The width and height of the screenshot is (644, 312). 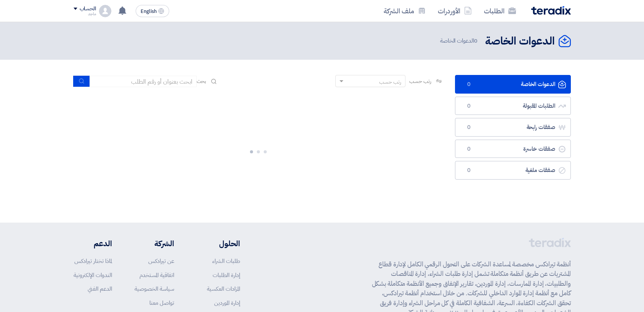 What do you see at coordinates (100, 289) in the screenshot?
I see `a: الدعم الفني` at bounding box center [100, 289].